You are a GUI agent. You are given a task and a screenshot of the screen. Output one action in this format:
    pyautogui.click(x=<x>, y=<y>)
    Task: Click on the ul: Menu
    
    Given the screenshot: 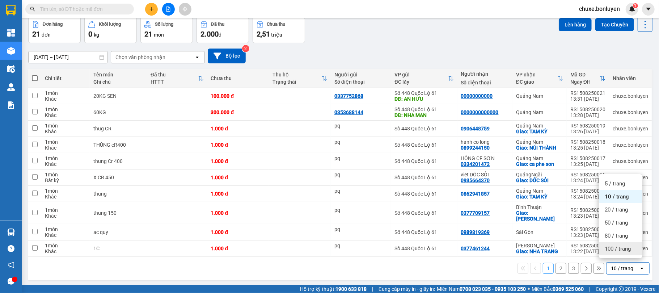 What is the action you would take?
    pyautogui.click(x=621, y=216)
    